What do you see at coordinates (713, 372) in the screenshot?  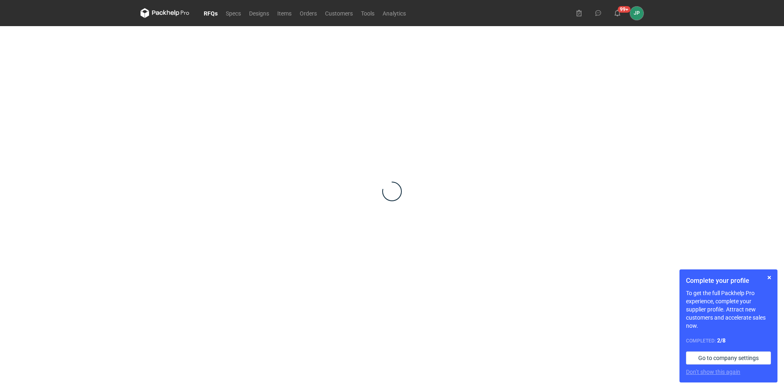 I see `button: Don’t show this again` at bounding box center [713, 372].